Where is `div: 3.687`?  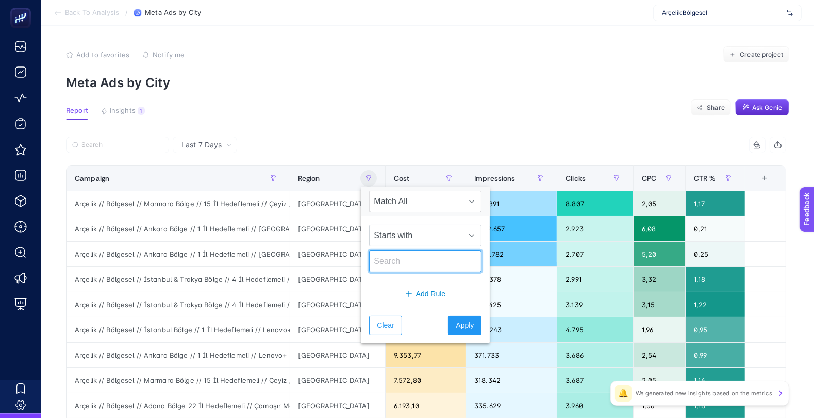
div: 3.687 is located at coordinates (595, 380).